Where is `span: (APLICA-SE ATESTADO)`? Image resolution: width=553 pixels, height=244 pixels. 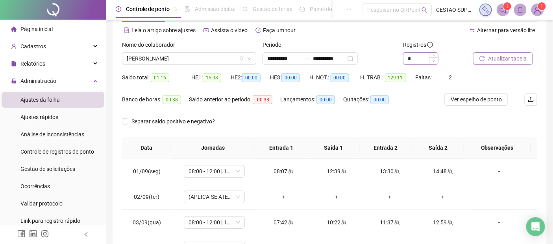
span: (APLICA-SE ATESTADO) is located at coordinates (214, 197).